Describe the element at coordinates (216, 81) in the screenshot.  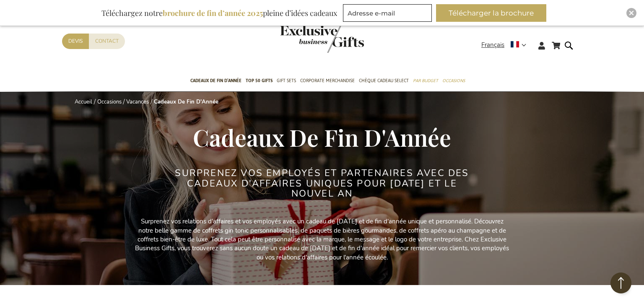
I see `a: Cadeaux de fin d’année` at that location.